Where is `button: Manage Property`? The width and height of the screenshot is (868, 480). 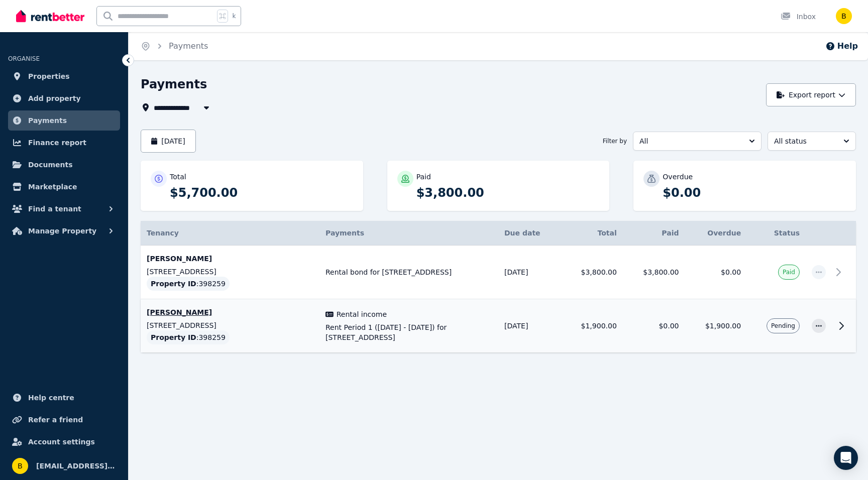
button: Manage Property is located at coordinates (64, 231).